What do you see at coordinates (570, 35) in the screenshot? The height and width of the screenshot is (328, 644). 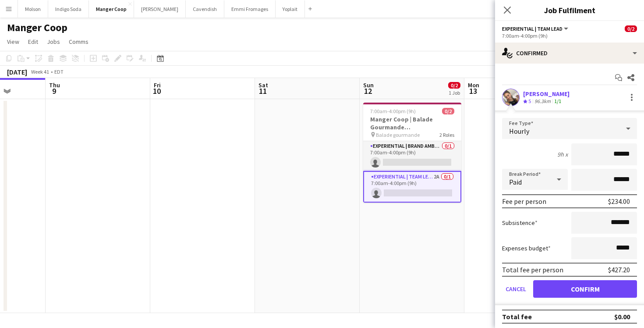 I see `div: 7:00am-4:00pm (9h)` at bounding box center [570, 35].